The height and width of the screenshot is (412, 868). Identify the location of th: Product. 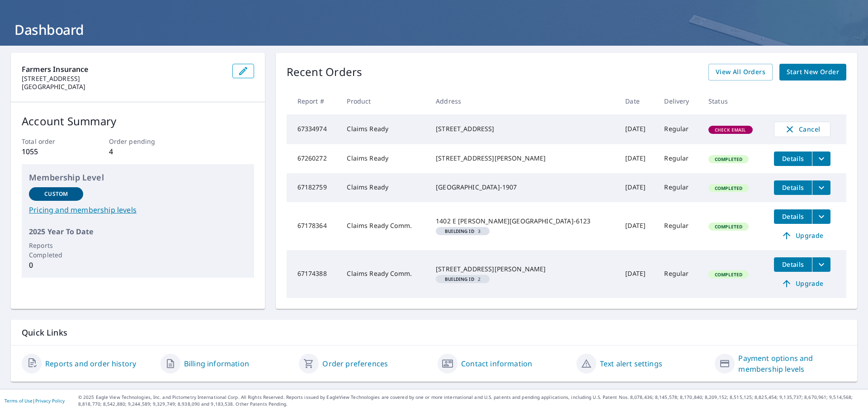
(384, 101).